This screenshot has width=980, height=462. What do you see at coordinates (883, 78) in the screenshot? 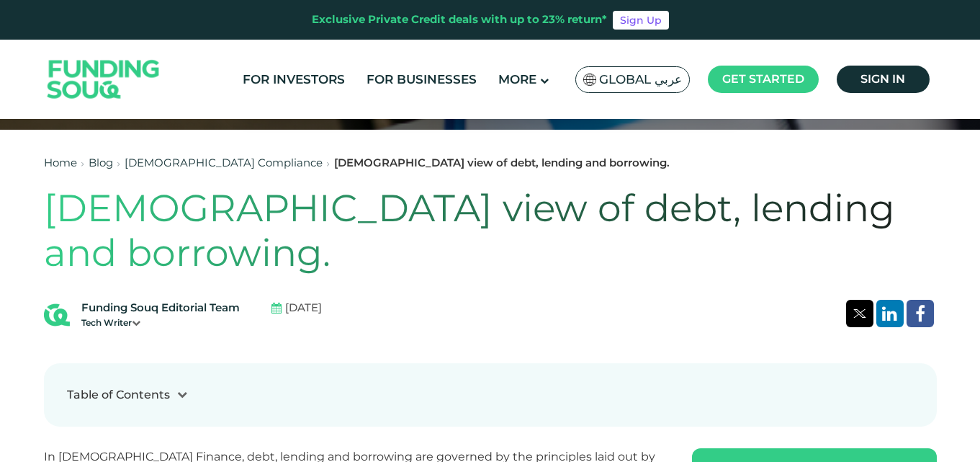
I see `span: Sign in` at bounding box center [883, 78].